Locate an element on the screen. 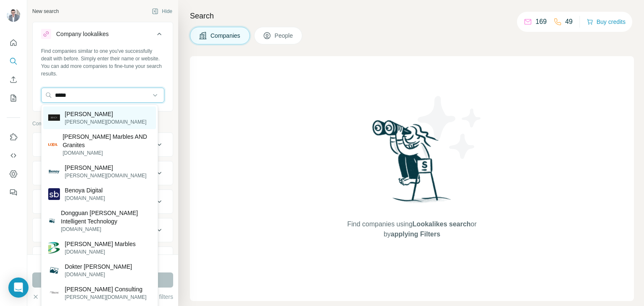 The image size is (644, 306). div: Open Intercom Messenger is located at coordinates (19, 287).